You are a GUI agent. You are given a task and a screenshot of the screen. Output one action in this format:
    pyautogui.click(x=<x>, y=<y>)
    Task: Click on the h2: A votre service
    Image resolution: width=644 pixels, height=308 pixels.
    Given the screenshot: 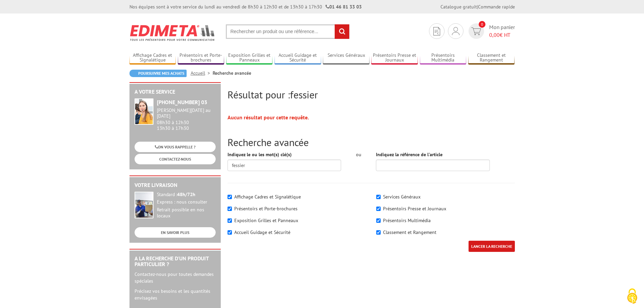 What is the action you would take?
    pyautogui.click(x=175, y=92)
    